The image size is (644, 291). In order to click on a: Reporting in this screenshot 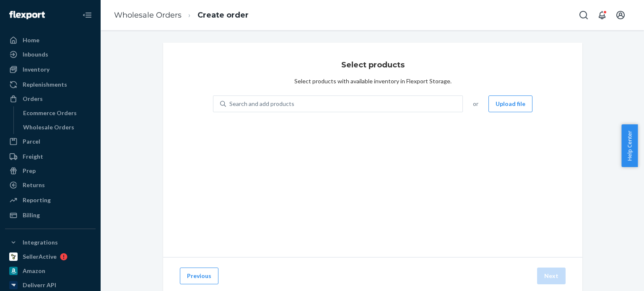, I will do `click(50, 200)`.